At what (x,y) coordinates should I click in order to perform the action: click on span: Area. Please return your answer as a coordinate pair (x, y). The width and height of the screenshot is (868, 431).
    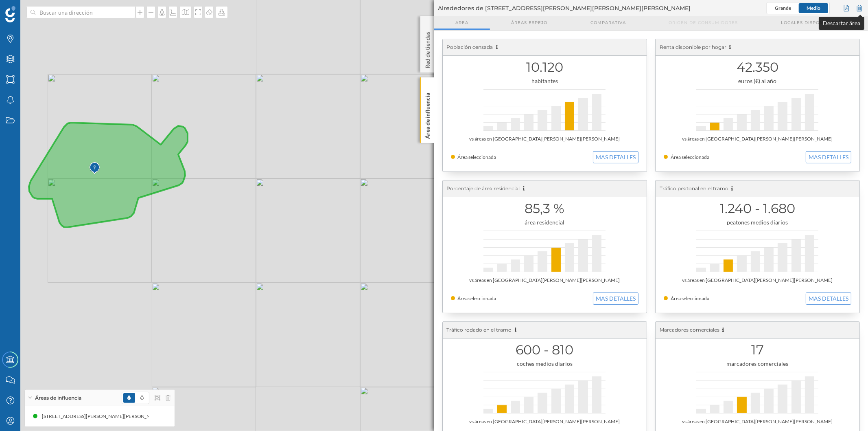
    Looking at the image, I should click on (462, 23).